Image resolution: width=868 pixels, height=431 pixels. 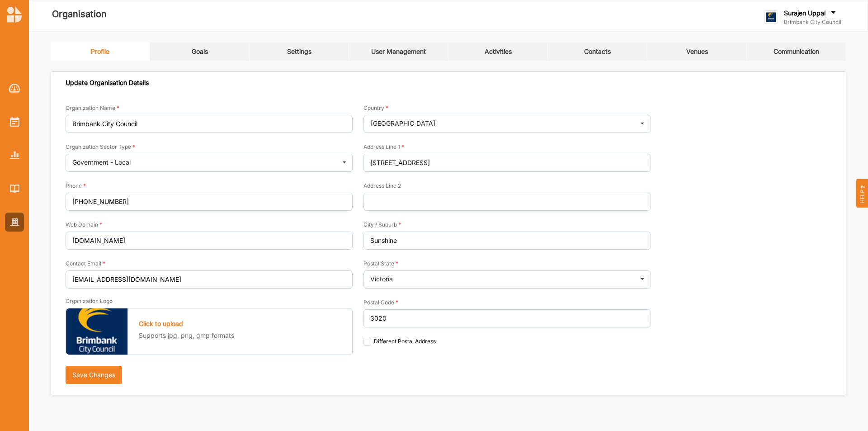 I want to click on div: Goals, so click(x=199, y=52).